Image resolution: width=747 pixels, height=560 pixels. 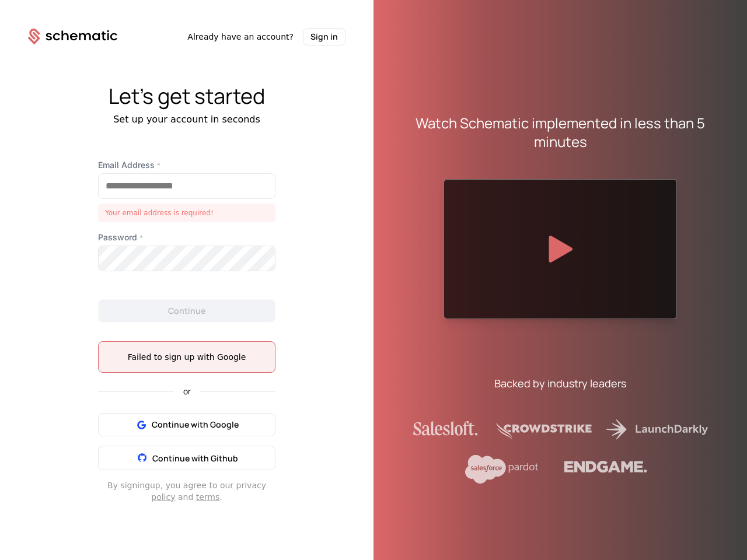 What do you see at coordinates (187, 458) in the screenshot?
I see `button: Continue with Github` at bounding box center [187, 458].